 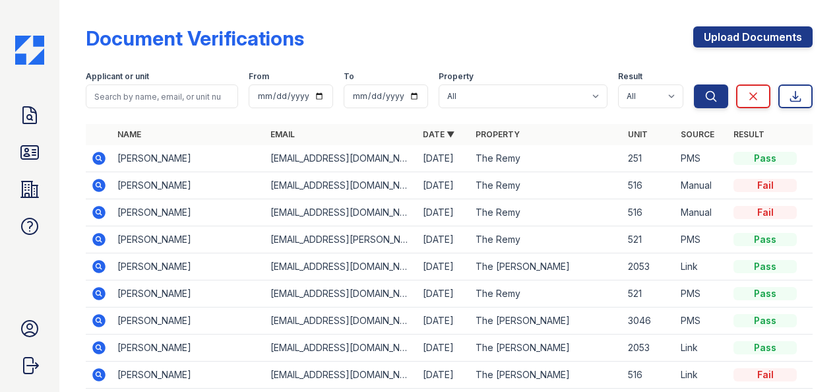 I want to click on label: Property, so click(x=456, y=77).